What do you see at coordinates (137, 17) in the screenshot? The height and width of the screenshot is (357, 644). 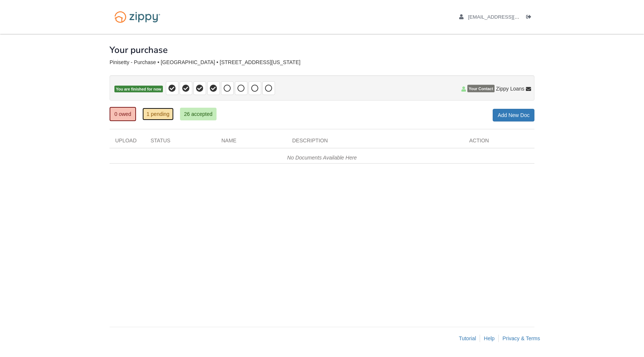 I see `img: Logo` at bounding box center [137, 17].